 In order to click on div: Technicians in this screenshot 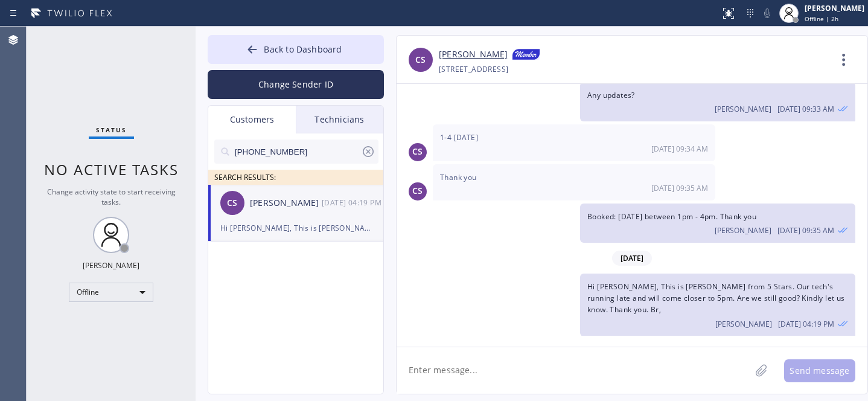, I will do `click(339, 119)`.